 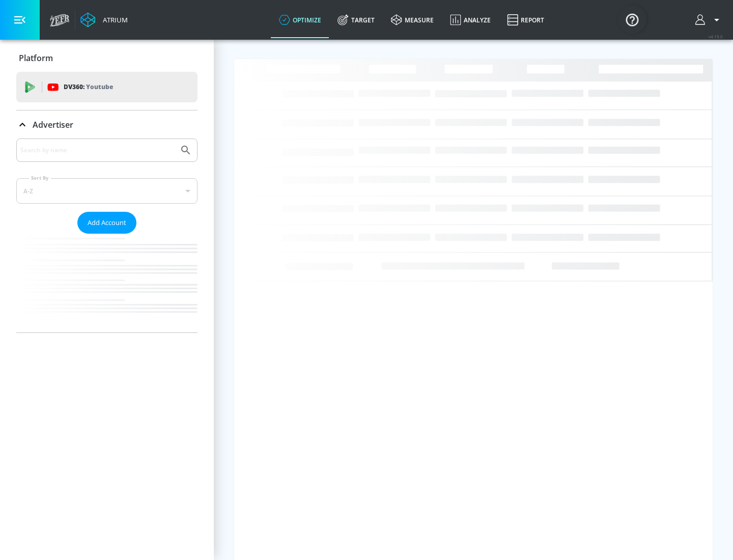 I want to click on a: Atrium, so click(x=104, y=20).